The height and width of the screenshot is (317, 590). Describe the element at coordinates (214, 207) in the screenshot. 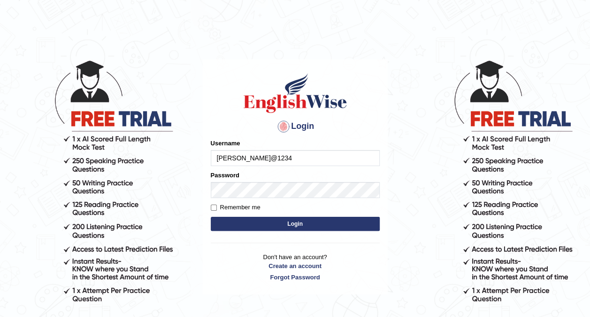

I see `input: Remember me` at that location.